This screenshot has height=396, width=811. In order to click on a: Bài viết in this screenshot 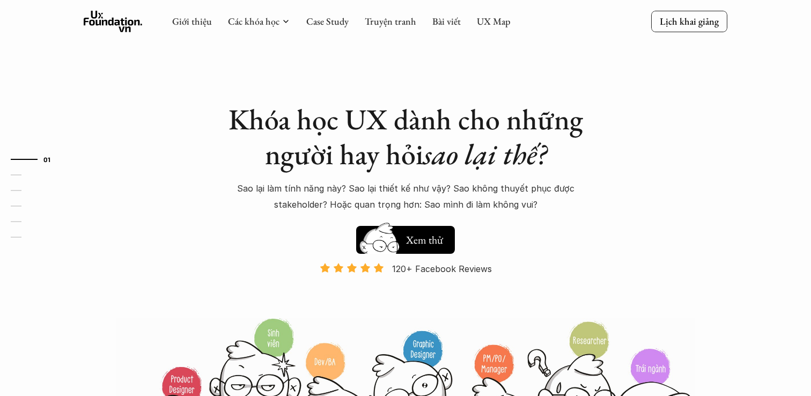, I will do `click(447, 21)`.